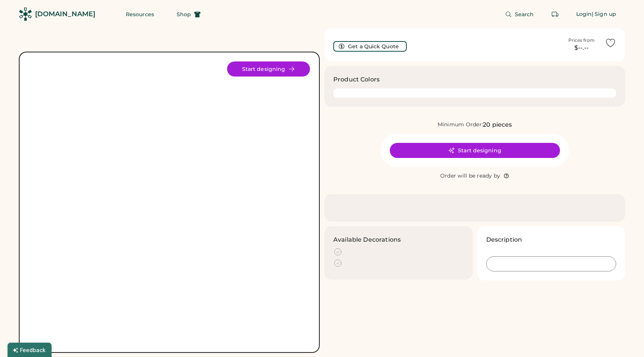 Image resolution: width=644 pixels, height=357 pixels. I want to click on div: Minimum Order:, so click(460, 125).